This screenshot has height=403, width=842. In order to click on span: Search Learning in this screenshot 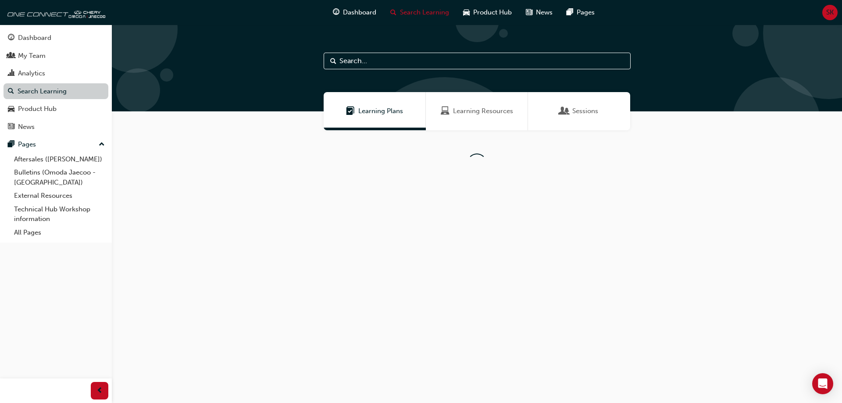, I will do `click(425, 12)`.